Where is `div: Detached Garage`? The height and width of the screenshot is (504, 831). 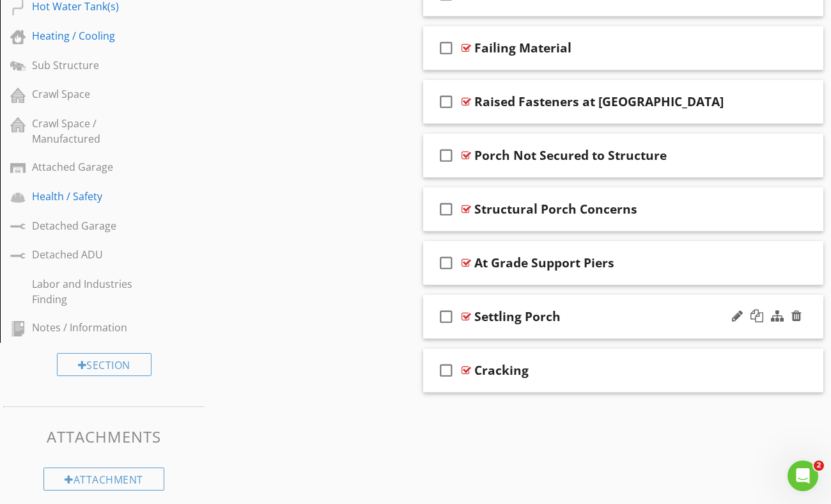 div: Detached Garage is located at coordinates (89, 225).